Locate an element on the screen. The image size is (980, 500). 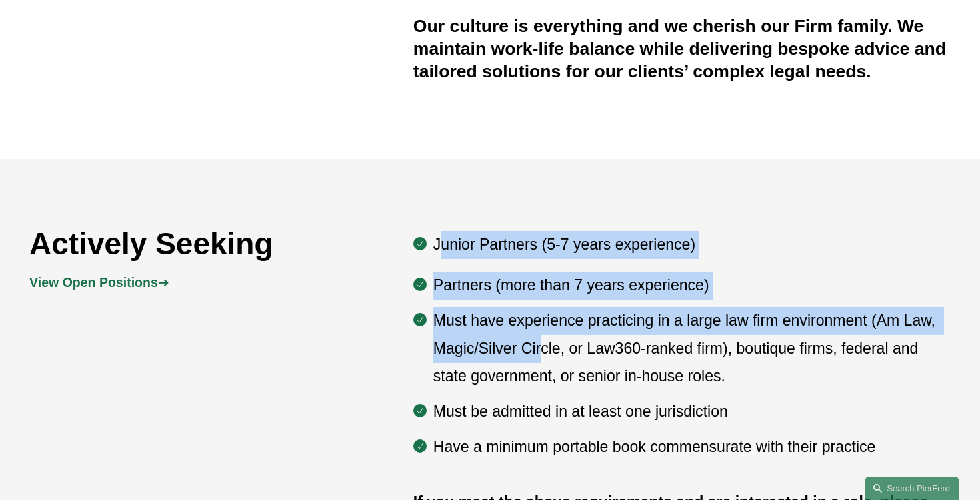
a: Search this site is located at coordinates (913, 488).